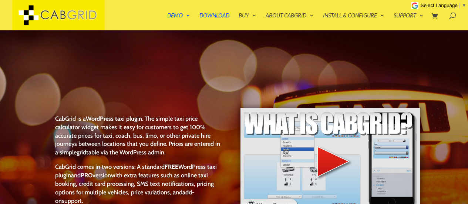 This screenshot has width=468, height=204. Describe the element at coordinates (409, 21) in the screenshot. I see `a: Support` at that location.